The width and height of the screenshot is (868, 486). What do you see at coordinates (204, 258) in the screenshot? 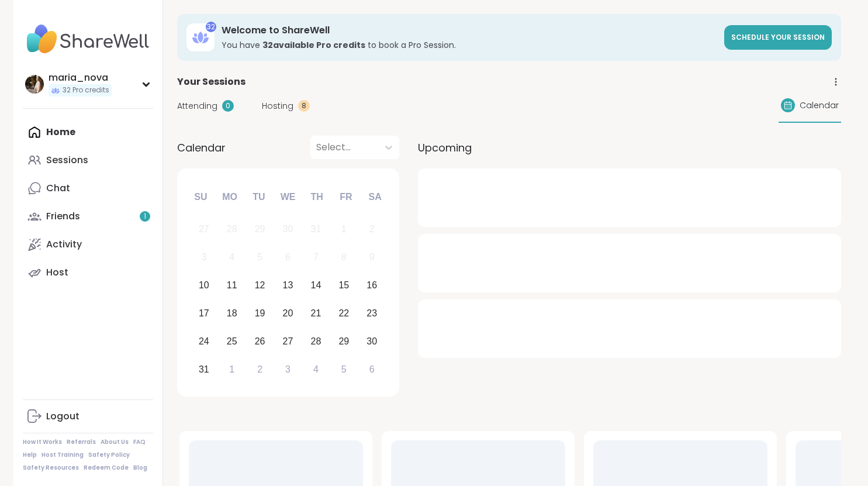
I see `div: Not available Sunday, August 3rd, 2025` at bounding box center [204, 258].